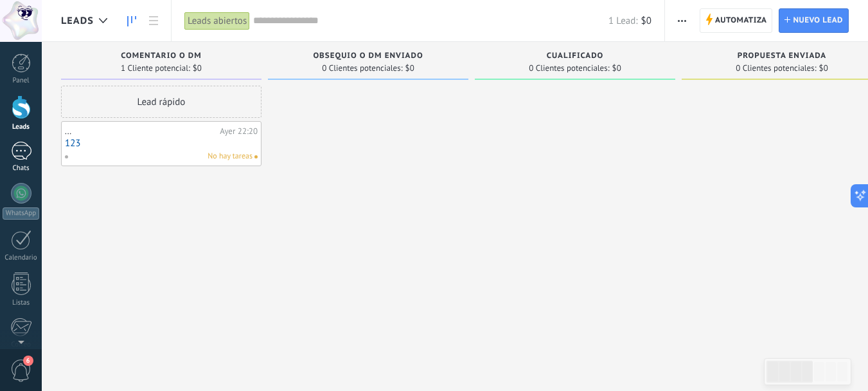  What do you see at coordinates (161, 142) in the screenshot?
I see `a: 123` at bounding box center [161, 142].